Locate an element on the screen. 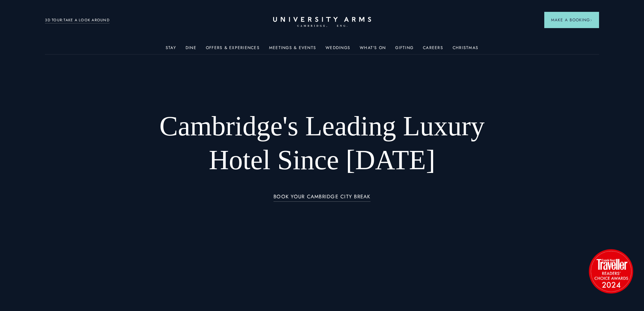 The image size is (644, 311). a: Christmas is located at coordinates (466, 50).